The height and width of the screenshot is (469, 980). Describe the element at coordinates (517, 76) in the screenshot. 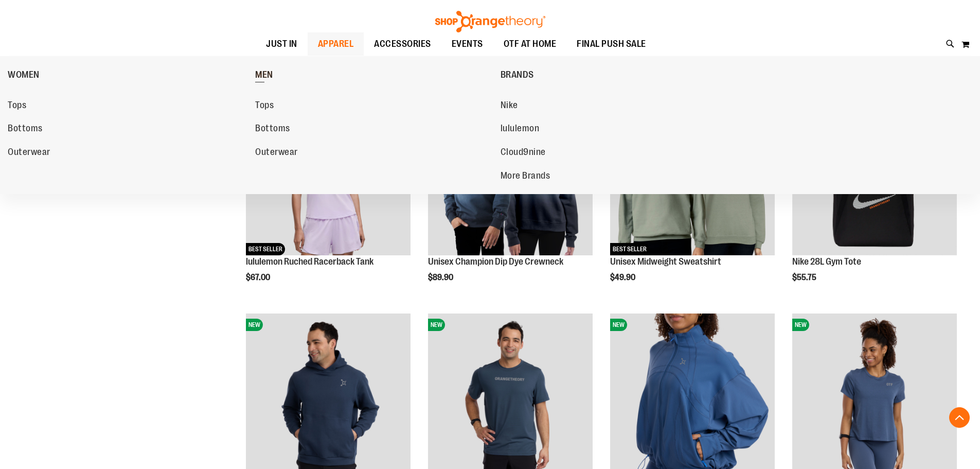

I see `span: BRANDS` at that location.